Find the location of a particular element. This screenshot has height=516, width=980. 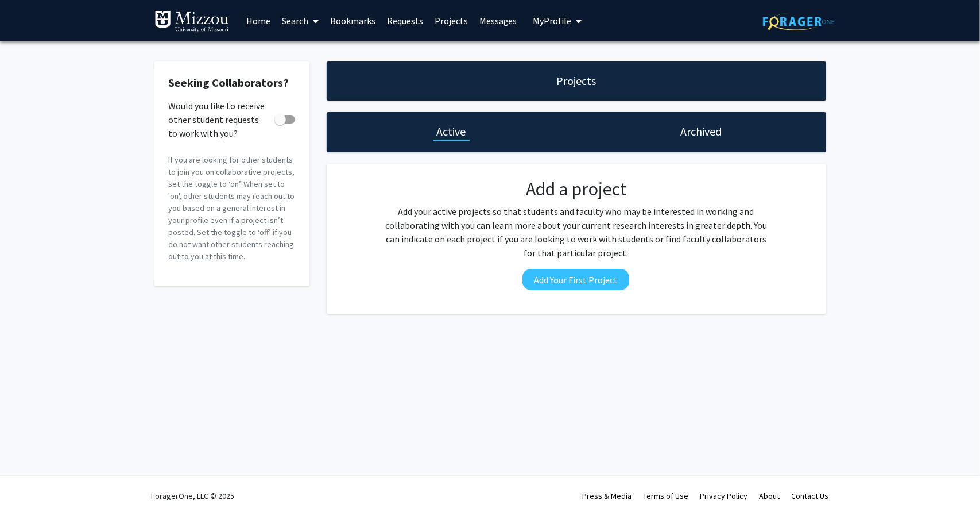

p: Add your active projects so that students and faculty who may be interested in working and collab... is located at coordinates (576, 232).